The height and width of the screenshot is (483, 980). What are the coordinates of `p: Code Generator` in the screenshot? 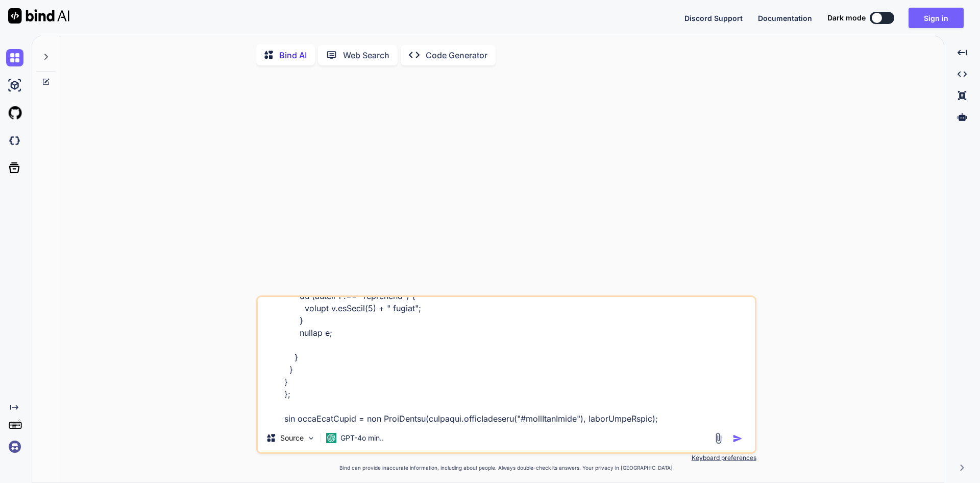 It's located at (456, 55).